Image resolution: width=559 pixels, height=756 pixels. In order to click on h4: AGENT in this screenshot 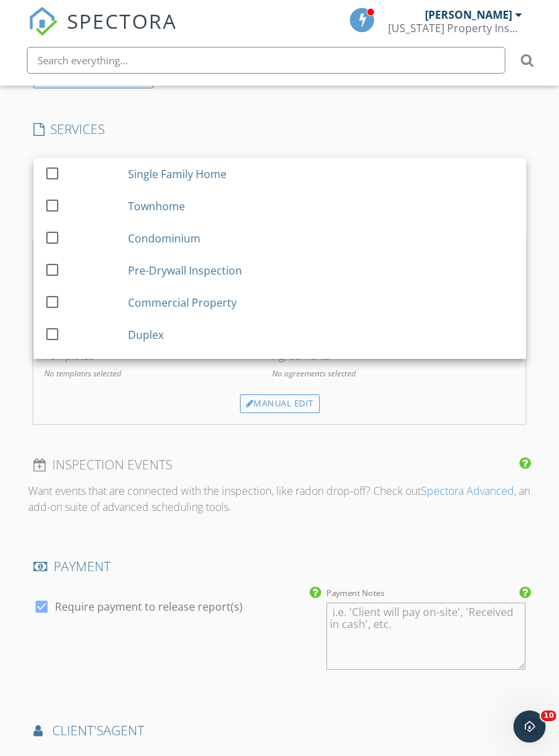, I will do `click(280, 731)`.